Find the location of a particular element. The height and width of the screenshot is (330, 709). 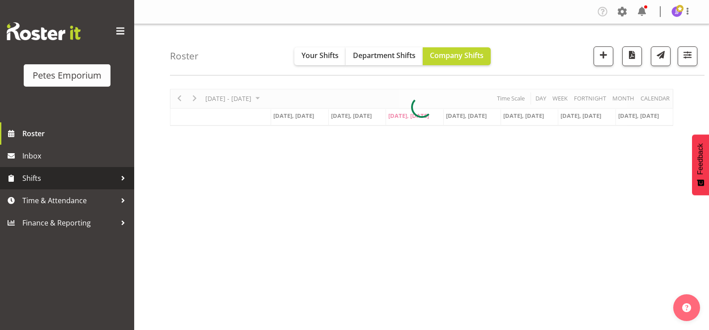

button: Add a new shift is located at coordinates (603, 56).